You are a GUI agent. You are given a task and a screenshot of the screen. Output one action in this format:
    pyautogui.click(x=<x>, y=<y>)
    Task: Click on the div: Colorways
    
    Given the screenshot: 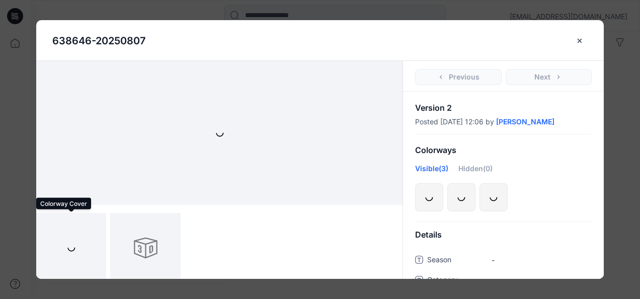 What is the action you would take?
    pyautogui.click(x=503, y=150)
    